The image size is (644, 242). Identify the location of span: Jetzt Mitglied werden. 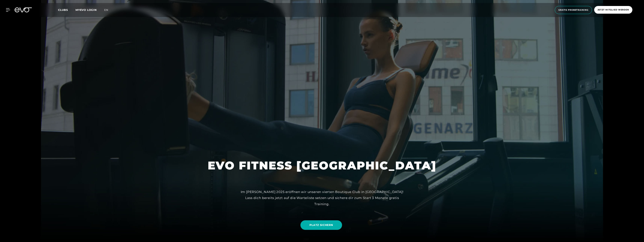
(614, 10).